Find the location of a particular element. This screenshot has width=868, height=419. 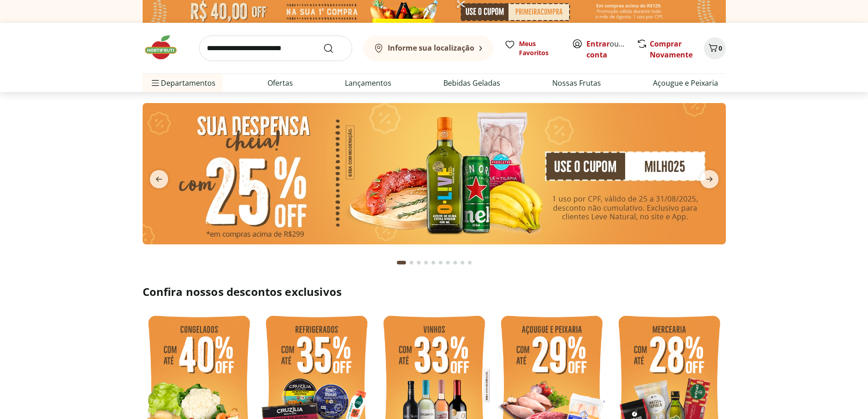

button: Go to page 10 from fs-carousel is located at coordinates (470, 263).